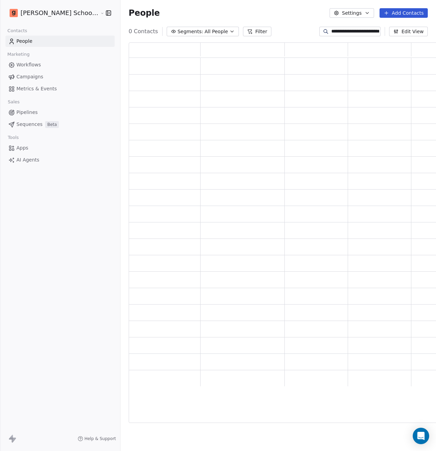 The width and height of the screenshot is (436, 451). What do you see at coordinates (97, 439) in the screenshot?
I see `a: Help & Support` at bounding box center [97, 439].